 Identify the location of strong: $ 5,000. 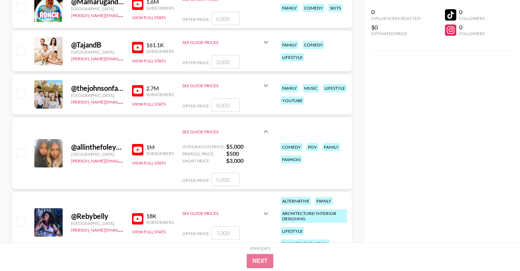
(248, 146).